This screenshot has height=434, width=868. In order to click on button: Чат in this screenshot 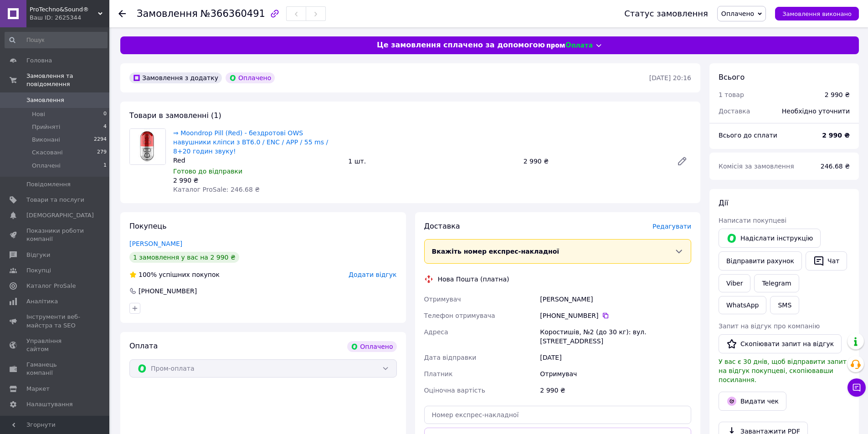, I will do `click(827, 261)`.